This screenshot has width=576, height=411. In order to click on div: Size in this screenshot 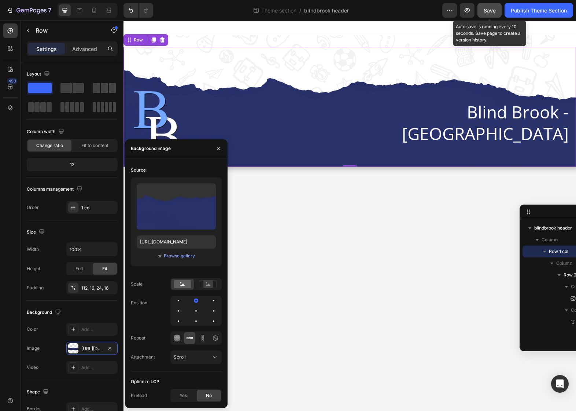, I will do `click(36, 232)`.